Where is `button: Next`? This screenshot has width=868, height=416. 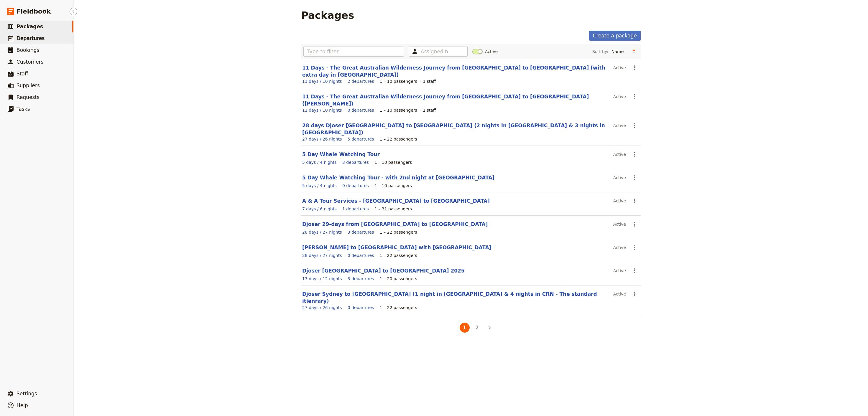
button: Next is located at coordinates (490, 328).